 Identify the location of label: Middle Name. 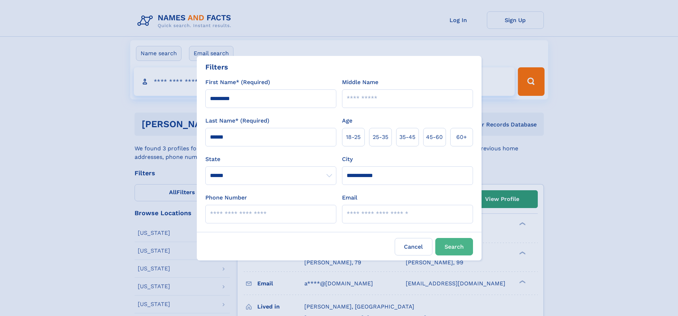
(360, 82).